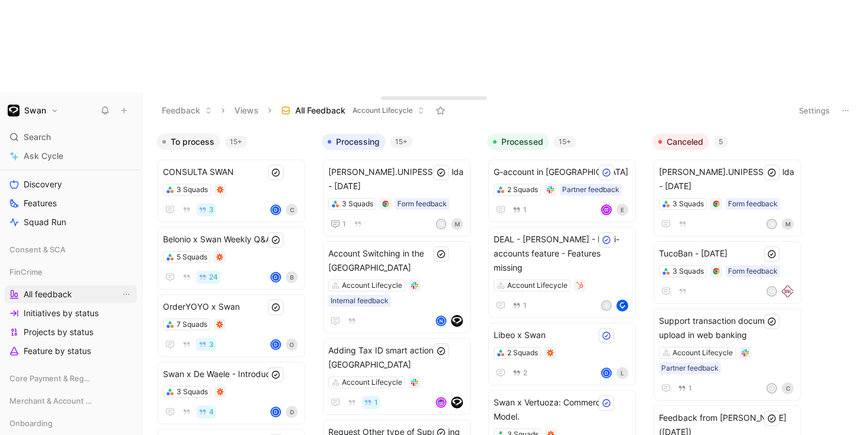  I want to click on h1: Swan, so click(35, 111).